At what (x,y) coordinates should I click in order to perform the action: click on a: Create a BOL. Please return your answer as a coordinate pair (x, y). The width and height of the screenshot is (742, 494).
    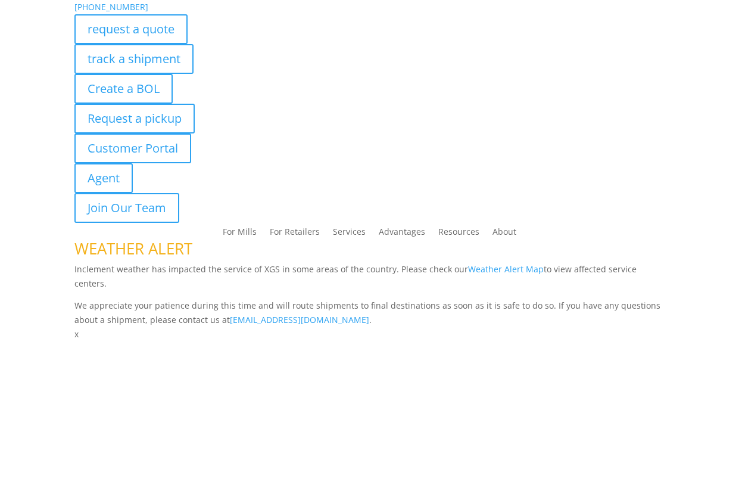
    Looking at the image, I should click on (123, 89).